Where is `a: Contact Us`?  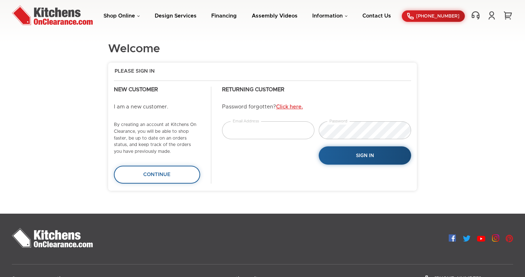 a: Contact Us is located at coordinates (377, 16).